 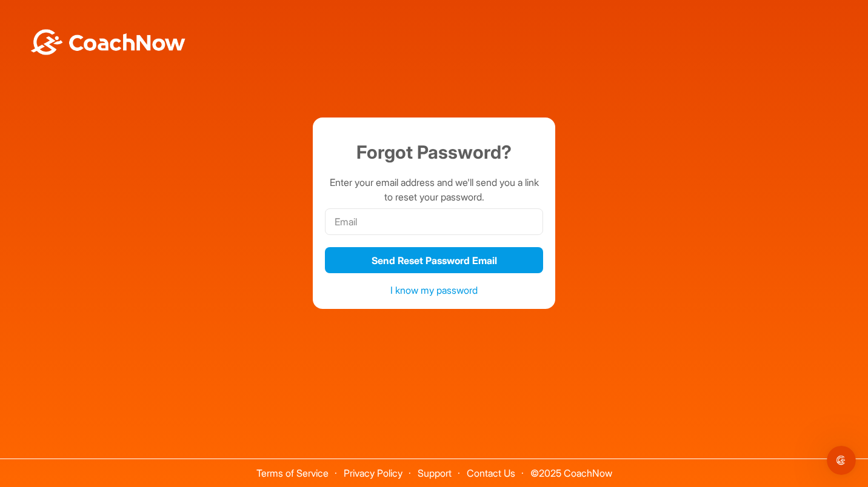 What do you see at coordinates (434, 260) in the screenshot?
I see `button: Send Reset Password Email` at bounding box center [434, 260].